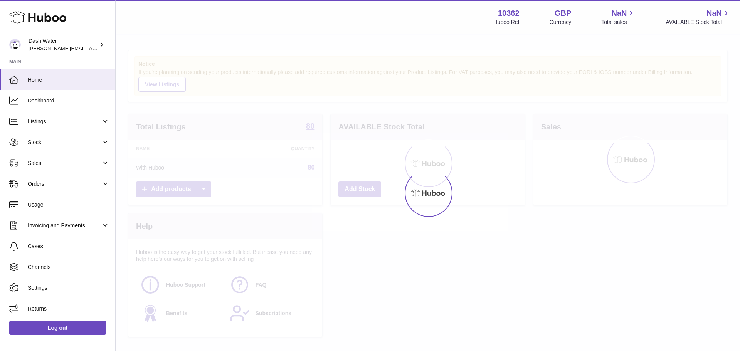 The image size is (740, 351). What do you see at coordinates (698, 17) in the screenshot?
I see `a: NaN AVAILABLE Stock Total` at bounding box center [698, 17].